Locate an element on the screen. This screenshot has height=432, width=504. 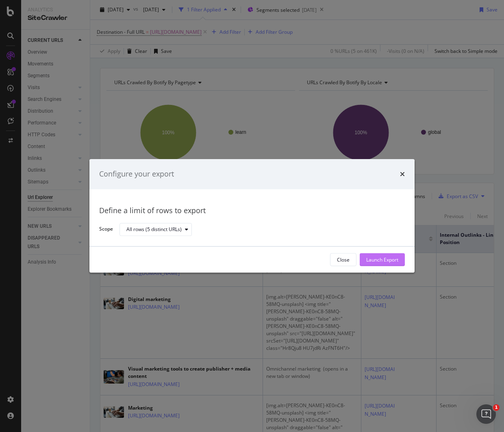
span: 1 is located at coordinates (496, 408).